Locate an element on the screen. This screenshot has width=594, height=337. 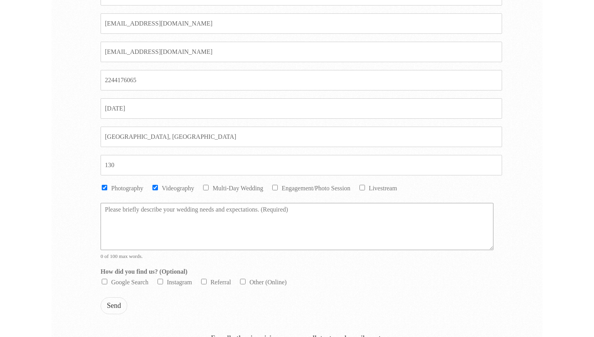
label: Multi-Day Wedding is located at coordinates (238, 188).